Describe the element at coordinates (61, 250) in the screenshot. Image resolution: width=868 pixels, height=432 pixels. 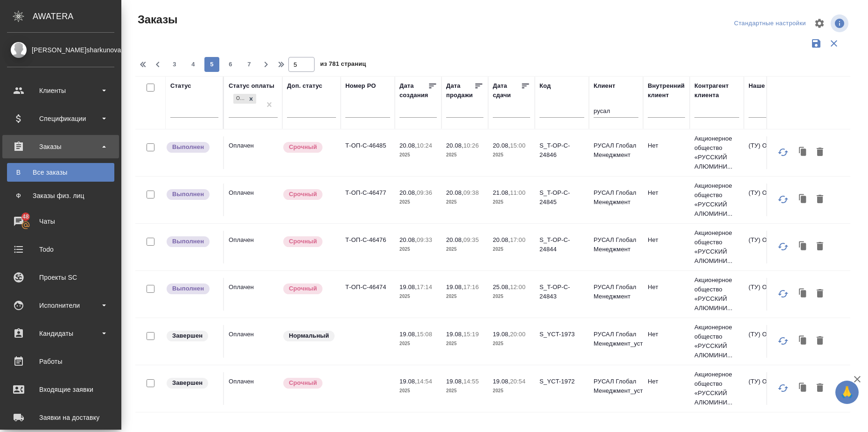
I see `div: Todo` at that location.